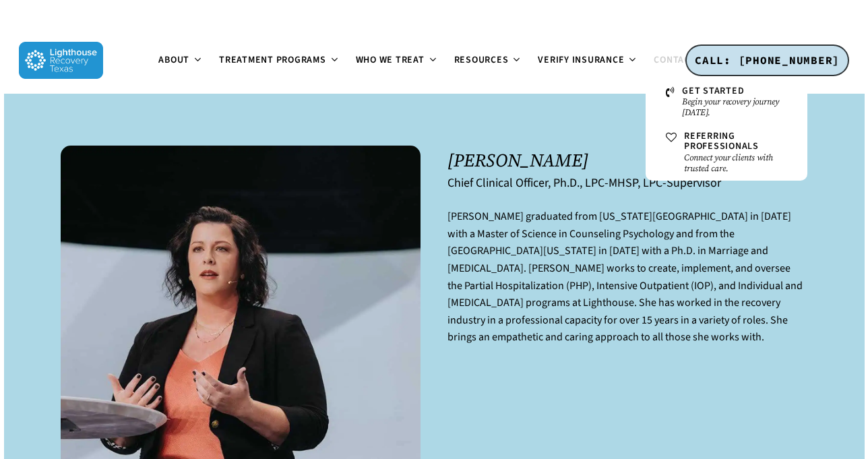  Describe the element at coordinates (588, 61) in the screenshot. I see `a: Verify Insurance` at that location.